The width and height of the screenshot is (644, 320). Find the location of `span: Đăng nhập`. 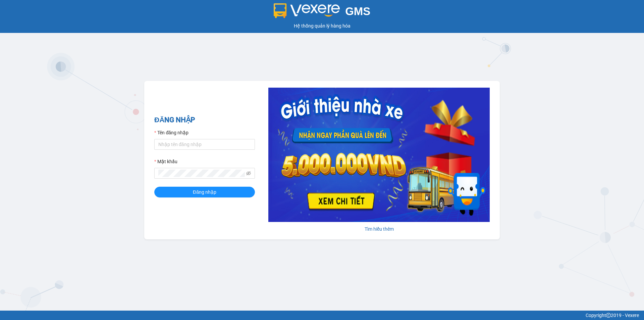

span: Đăng nhập is located at coordinates (204, 192).